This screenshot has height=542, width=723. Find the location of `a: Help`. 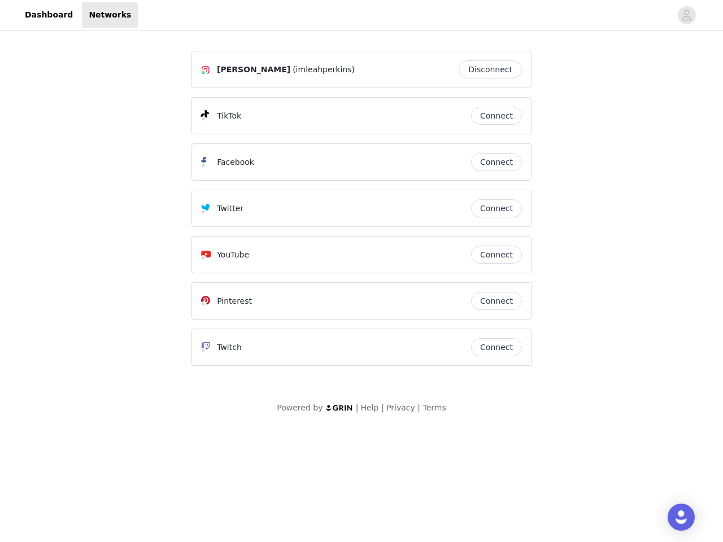

a: Help is located at coordinates (370, 408).